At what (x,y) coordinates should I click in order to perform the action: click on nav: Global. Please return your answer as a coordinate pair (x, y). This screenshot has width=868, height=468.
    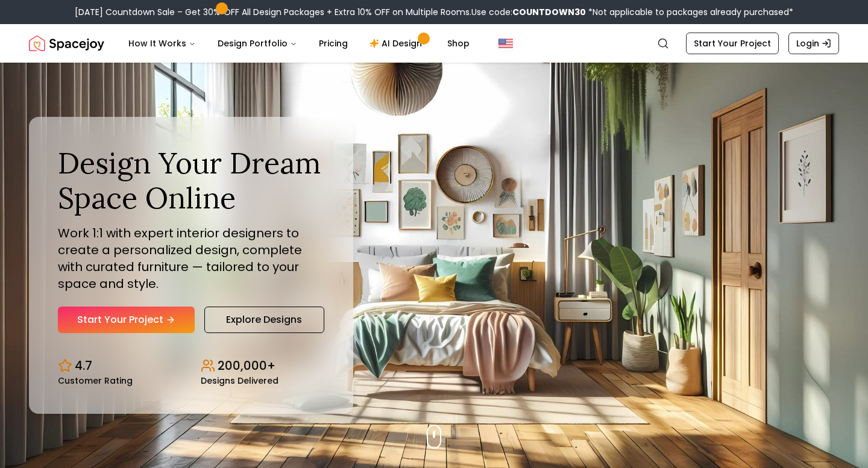
    Looking at the image, I should click on (434, 44).